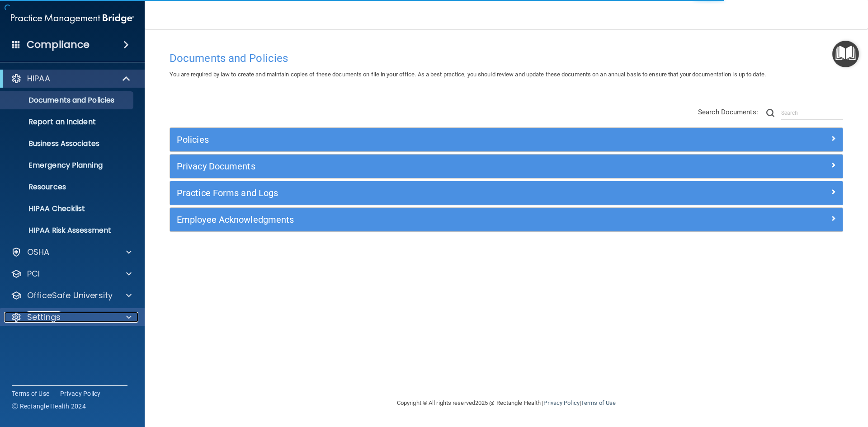 Image resolution: width=868 pixels, height=427 pixels. What do you see at coordinates (71, 317) in the screenshot?
I see `a: Settings` at bounding box center [71, 317].